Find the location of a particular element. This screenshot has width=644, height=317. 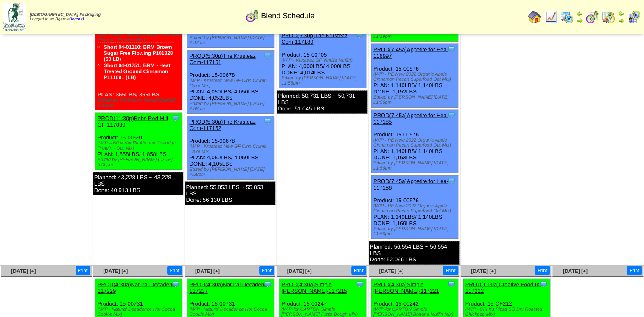

a: PROD(7:45a)Appetite for Hea-116997 is located at coordinates (410, 53).